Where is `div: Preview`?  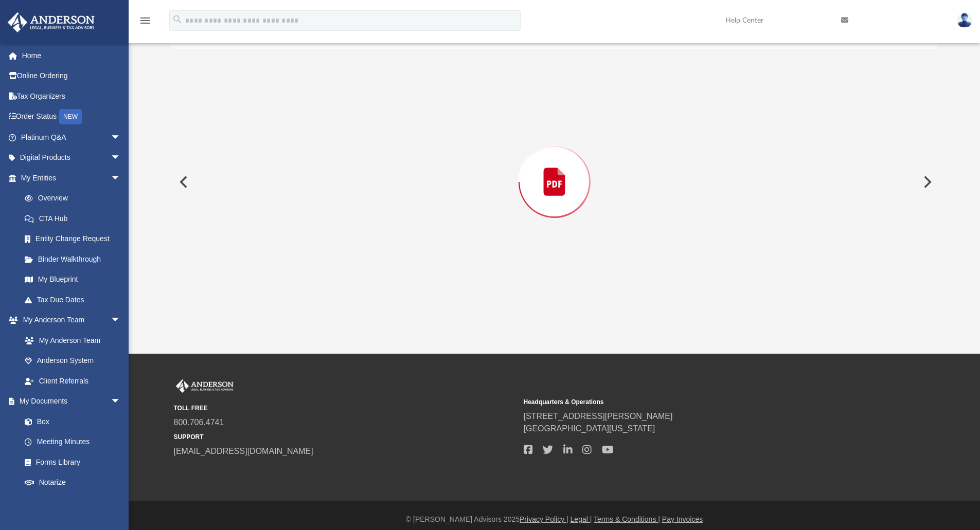 div: Preview is located at coordinates (554, 168).